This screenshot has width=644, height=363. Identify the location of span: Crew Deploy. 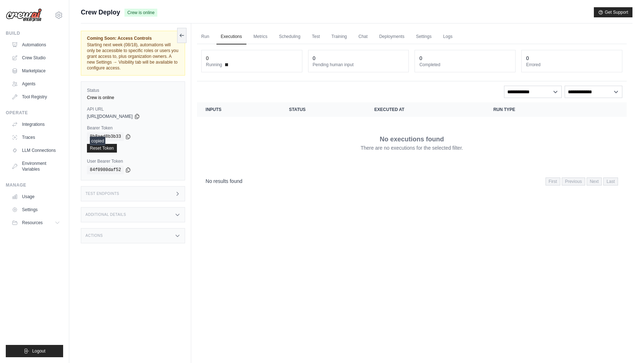
(100, 12).